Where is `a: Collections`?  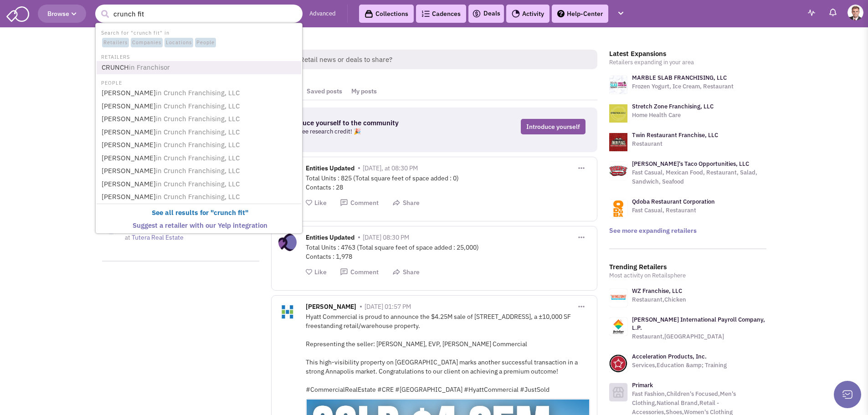 a: Collections is located at coordinates (386, 14).